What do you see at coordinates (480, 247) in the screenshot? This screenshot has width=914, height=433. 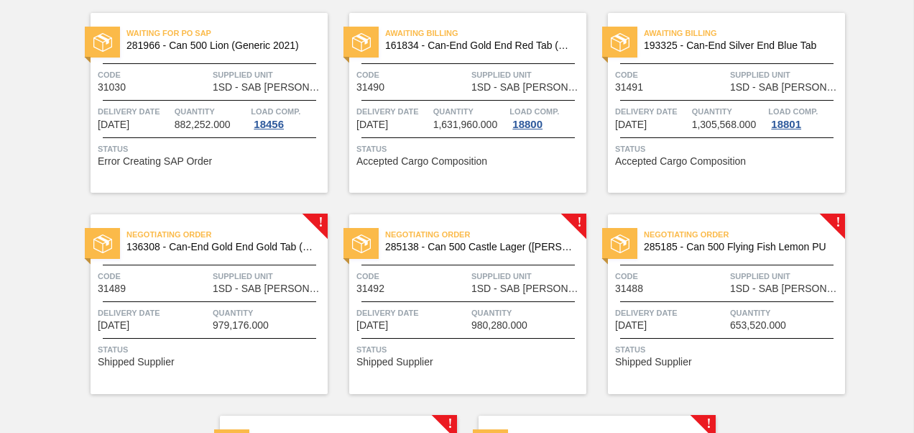 I see `span: 285138 - Can 500 Castle Lager (Charles)` at bounding box center [480, 247].